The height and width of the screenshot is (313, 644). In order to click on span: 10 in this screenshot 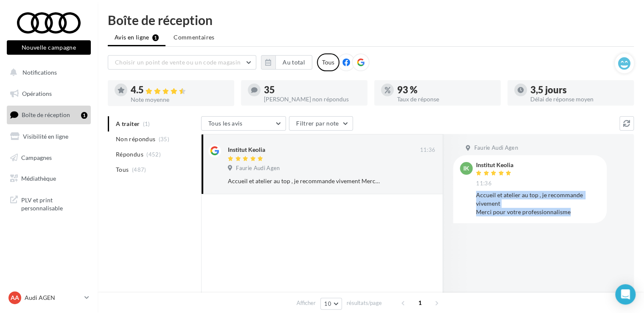, I will do `click(328, 303)`.